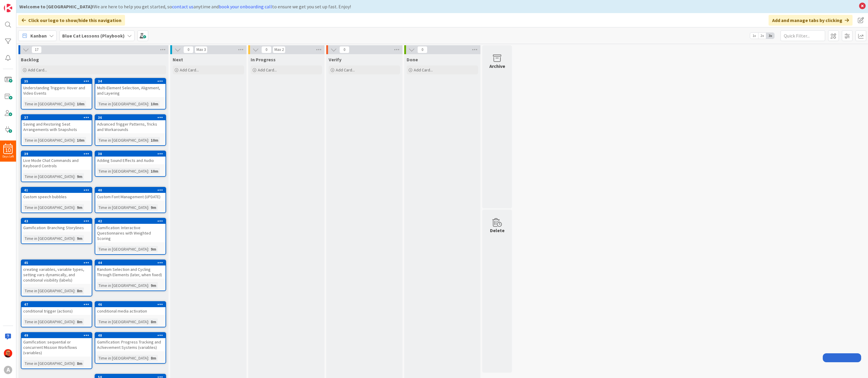 Image resolution: width=868 pixels, height=378 pixels. Describe the element at coordinates (56, 262) in the screenshot. I see `div: 45` at that location.